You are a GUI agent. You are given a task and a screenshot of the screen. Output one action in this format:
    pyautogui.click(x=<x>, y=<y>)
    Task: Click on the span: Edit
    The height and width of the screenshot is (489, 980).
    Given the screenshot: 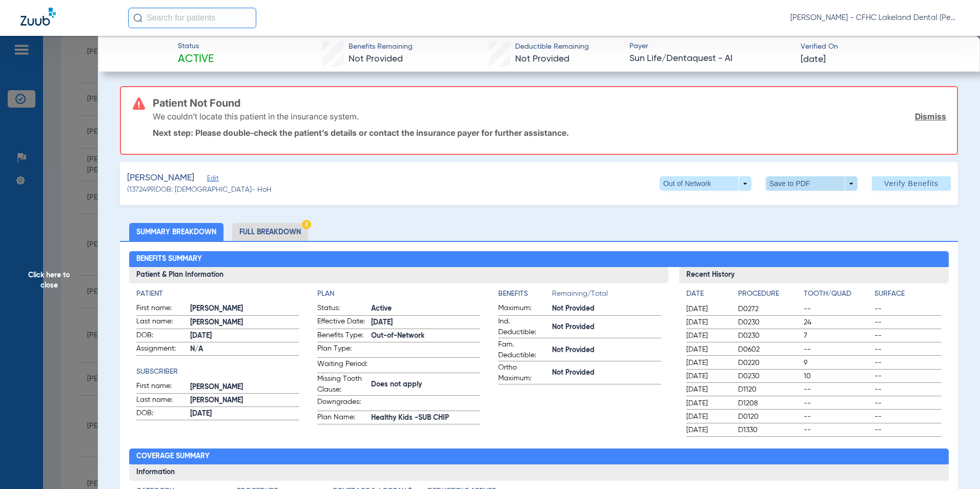 What is the action you would take?
    pyautogui.click(x=212, y=180)
    